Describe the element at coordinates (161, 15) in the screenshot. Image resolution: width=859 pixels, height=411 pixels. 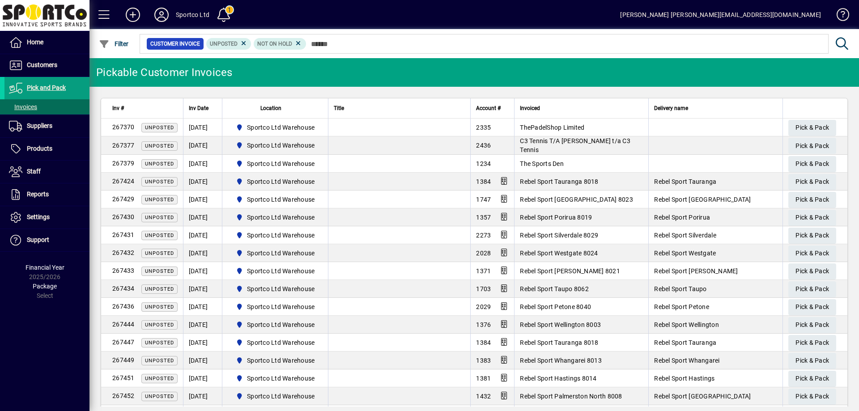
I see `button: Profile` at that location.